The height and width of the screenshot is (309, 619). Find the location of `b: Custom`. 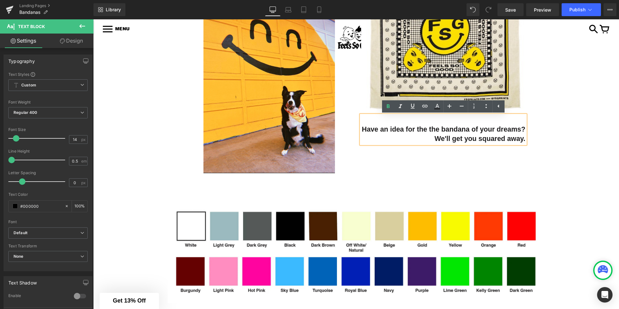

b: Custom is located at coordinates (29, 85).